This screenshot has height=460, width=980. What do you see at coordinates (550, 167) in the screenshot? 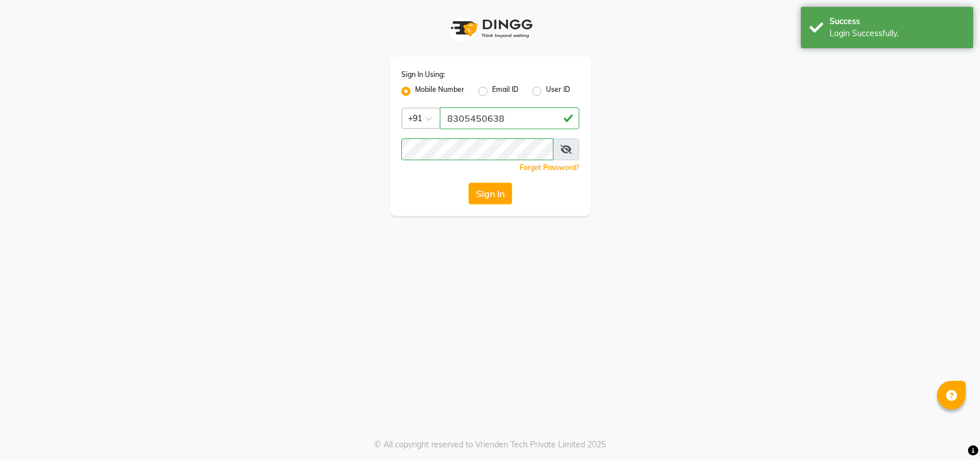
I see `a: Forgot Password?` at bounding box center [550, 167].